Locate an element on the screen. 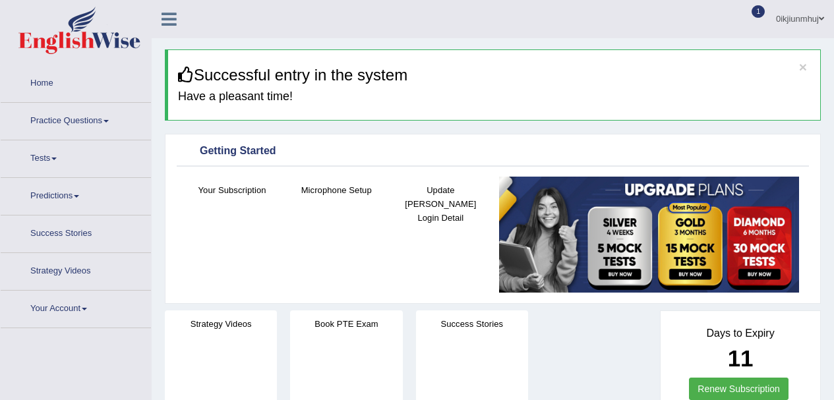 Image resolution: width=834 pixels, height=400 pixels. a: Predictions is located at coordinates (76, 194).